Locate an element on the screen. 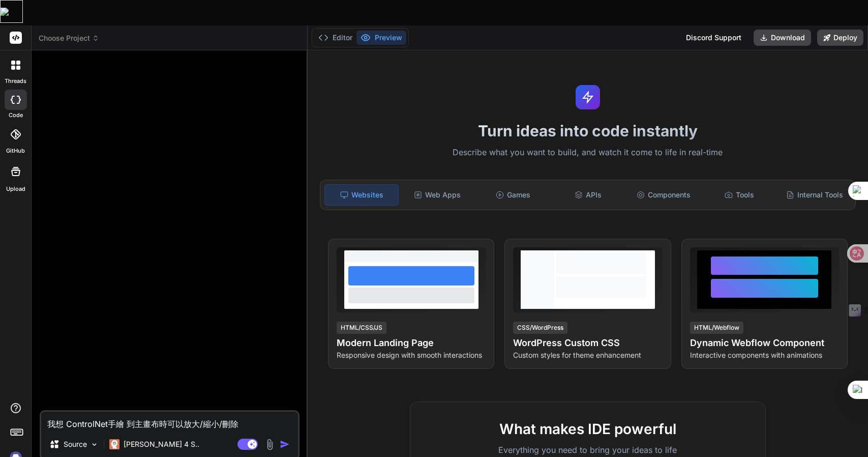 This screenshot has height=457, width=868. p: Everything you need to bring your ideas to life is located at coordinates (588, 450).